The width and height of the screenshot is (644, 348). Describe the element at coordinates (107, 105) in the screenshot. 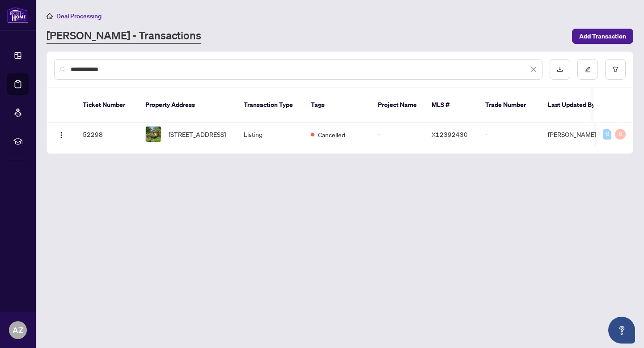

I see `th: Ticket Number` at that location.